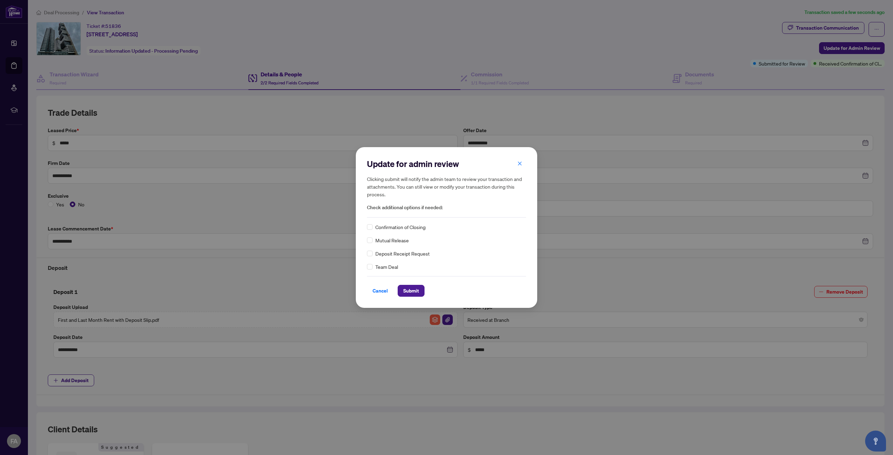  What do you see at coordinates (380, 291) in the screenshot?
I see `button: Cancel` at bounding box center [380, 291].